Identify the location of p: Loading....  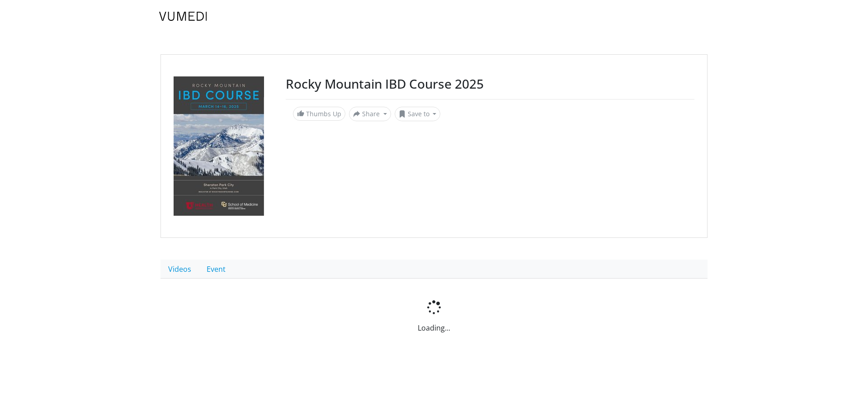
(434, 328).